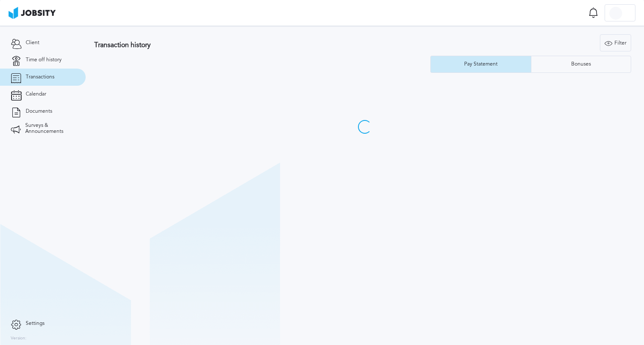  What do you see at coordinates (581, 64) in the screenshot?
I see `div: Bonuses` at bounding box center [581, 64].